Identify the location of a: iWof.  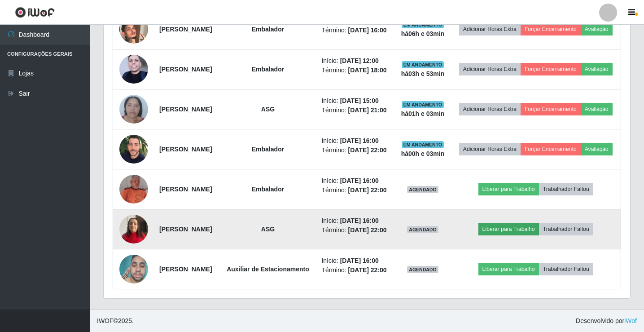
(631, 321).